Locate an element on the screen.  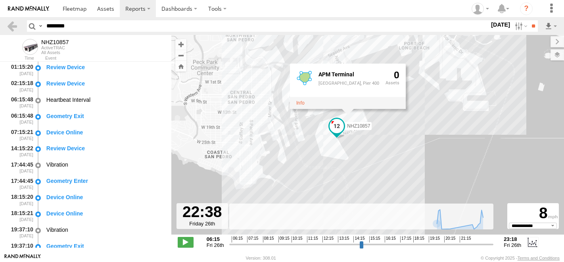
button: Zoom out is located at coordinates (181, 55).